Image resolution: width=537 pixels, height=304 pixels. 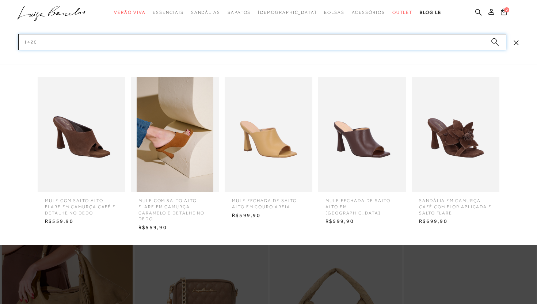 I want to click on span: BLOG LB, so click(x=431, y=12).